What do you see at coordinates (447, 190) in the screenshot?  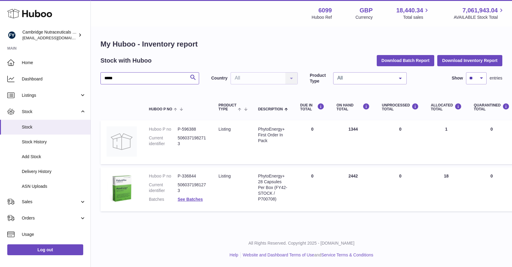 I see `td: 18` at bounding box center [447, 190].